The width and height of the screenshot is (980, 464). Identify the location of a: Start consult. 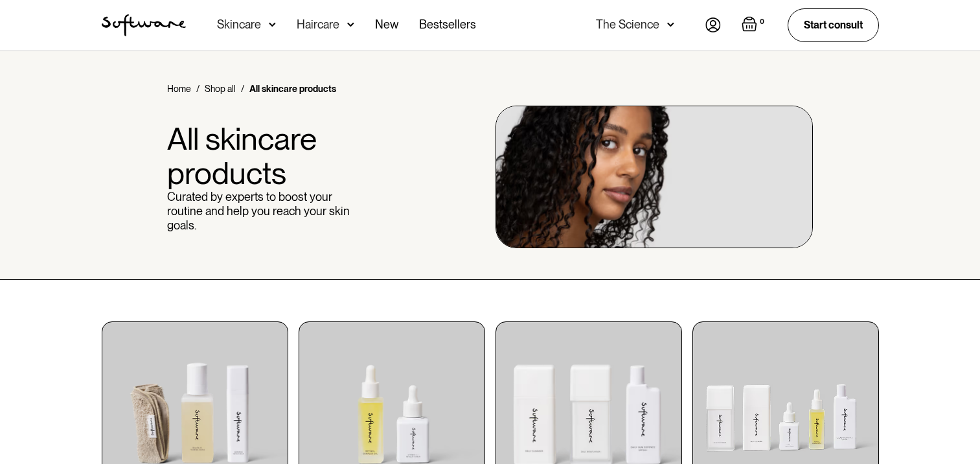
(833, 25).